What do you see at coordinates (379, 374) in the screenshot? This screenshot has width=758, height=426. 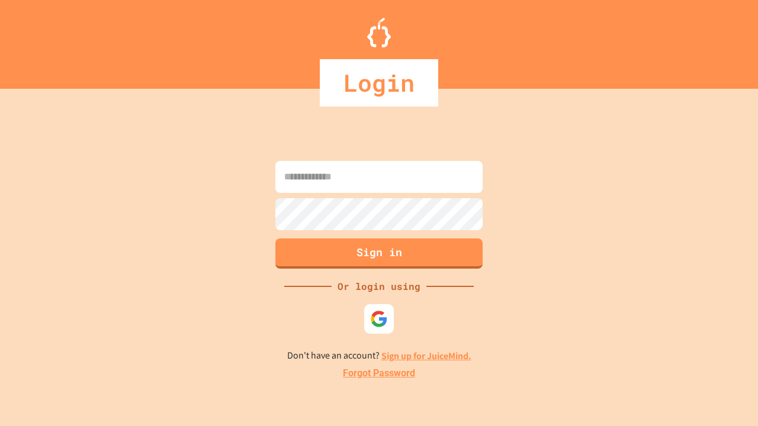 I see `a: Forgot Password` at bounding box center [379, 374].